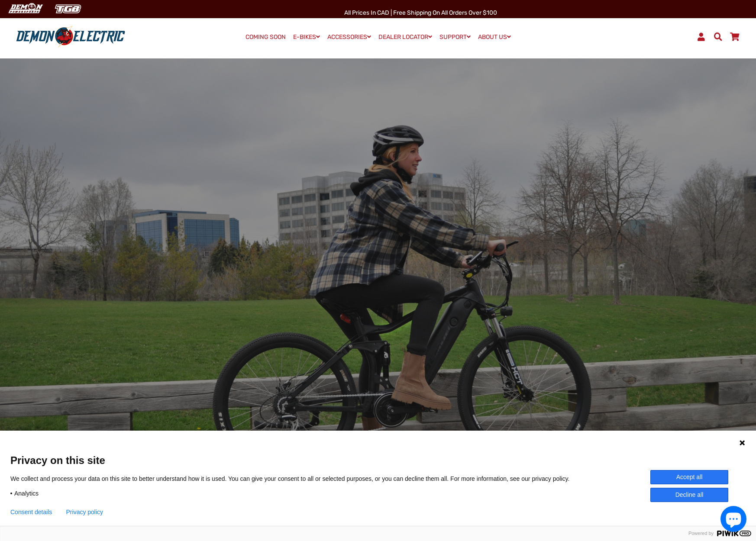  Describe the element at coordinates (68, 8) in the screenshot. I see `img: TGB Canada` at that location.